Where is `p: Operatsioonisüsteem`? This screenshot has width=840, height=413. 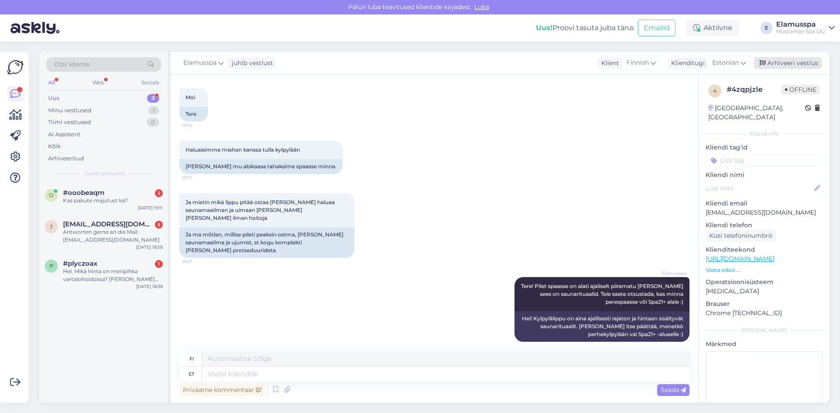
p: Operatsioonisüsteem is located at coordinates (764, 282).